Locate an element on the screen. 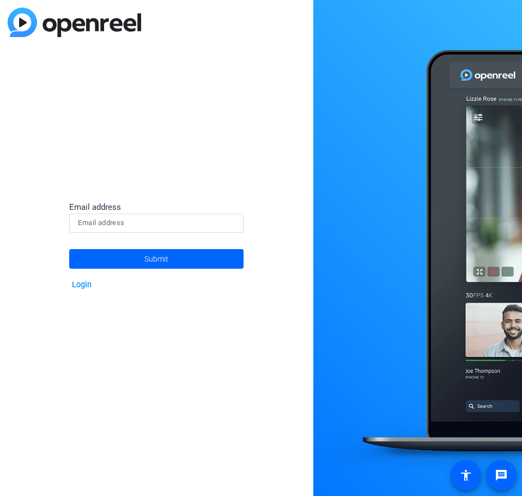  a: Login is located at coordinates (82, 284).